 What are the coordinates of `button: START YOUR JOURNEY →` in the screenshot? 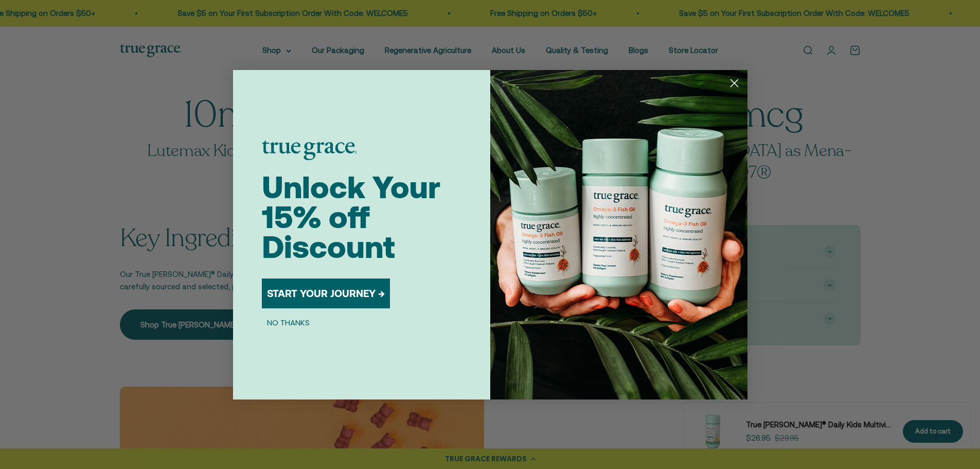 It's located at (326, 293).